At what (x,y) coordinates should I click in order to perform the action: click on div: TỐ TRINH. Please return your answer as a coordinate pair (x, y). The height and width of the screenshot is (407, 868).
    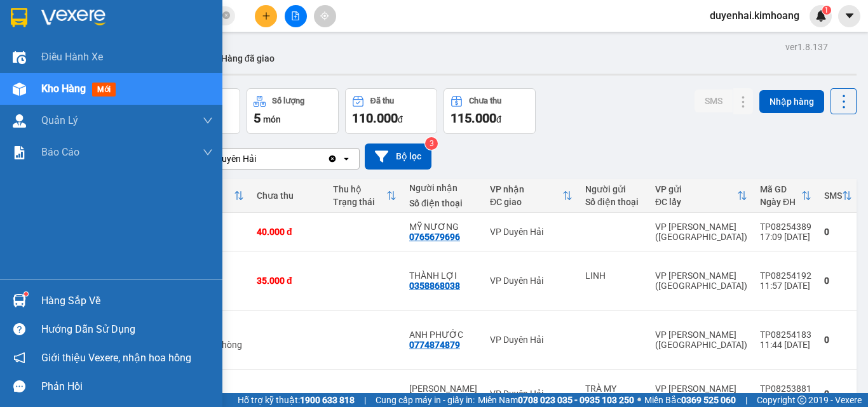
    Looking at the image, I should click on (443, 388).